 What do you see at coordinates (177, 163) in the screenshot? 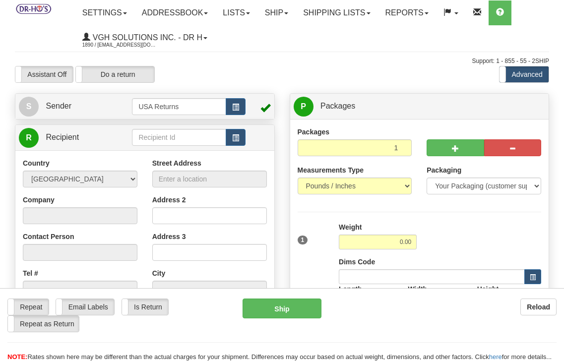
I see `label: Street Address` at bounding box center [177, 163].